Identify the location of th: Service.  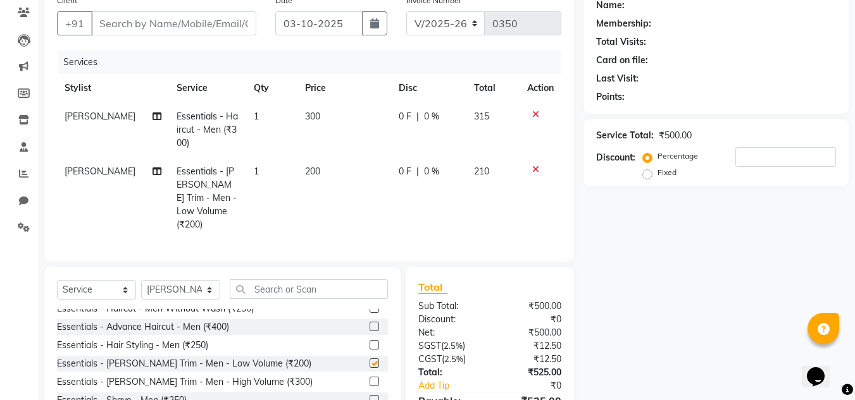
(208, 88).